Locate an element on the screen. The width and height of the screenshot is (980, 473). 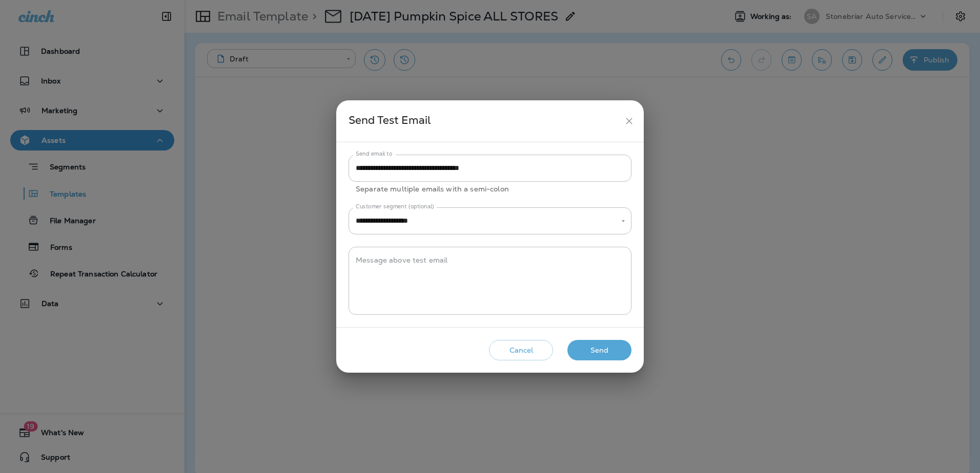
div: Send Test Email is located at coordinates (484, 121).